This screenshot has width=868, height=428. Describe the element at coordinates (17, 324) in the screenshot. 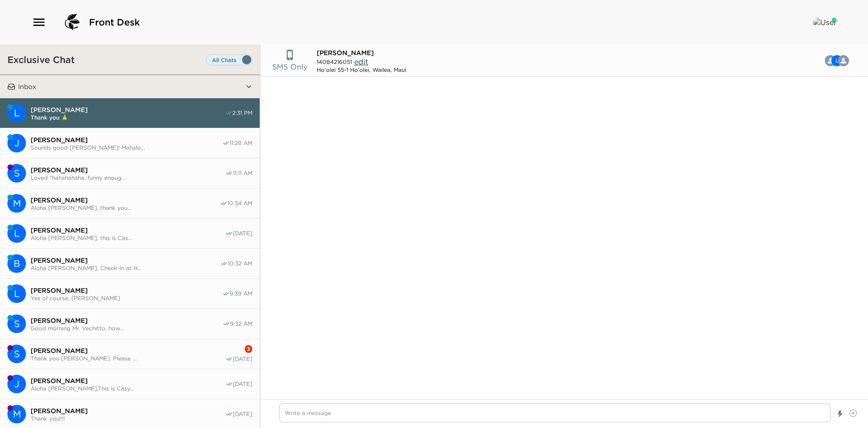

I see `div: Stephen Vecchitto` at that location.